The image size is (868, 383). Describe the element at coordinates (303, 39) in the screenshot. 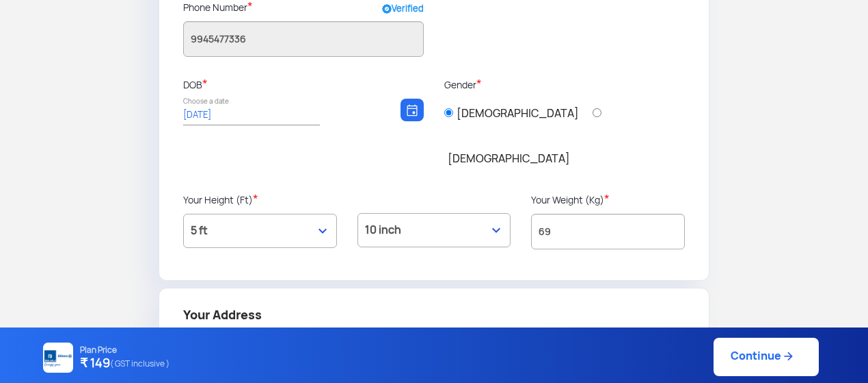

I see `input: +91 | 00000 00000` at that location.